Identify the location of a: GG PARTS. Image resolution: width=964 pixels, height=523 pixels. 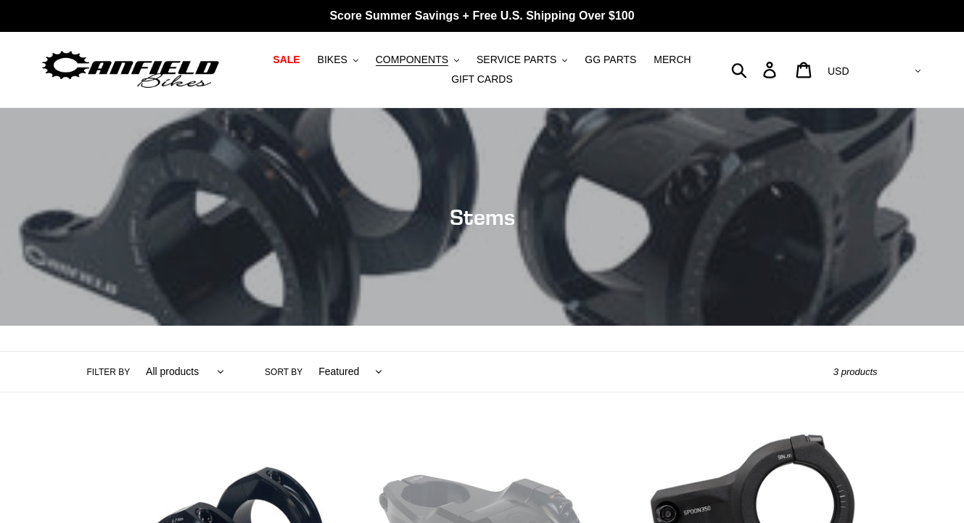
(610, 59).